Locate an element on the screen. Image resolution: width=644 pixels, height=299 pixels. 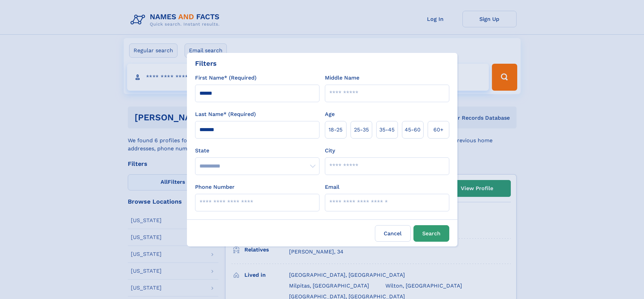
label: Email is located at coordinates (332, 187).